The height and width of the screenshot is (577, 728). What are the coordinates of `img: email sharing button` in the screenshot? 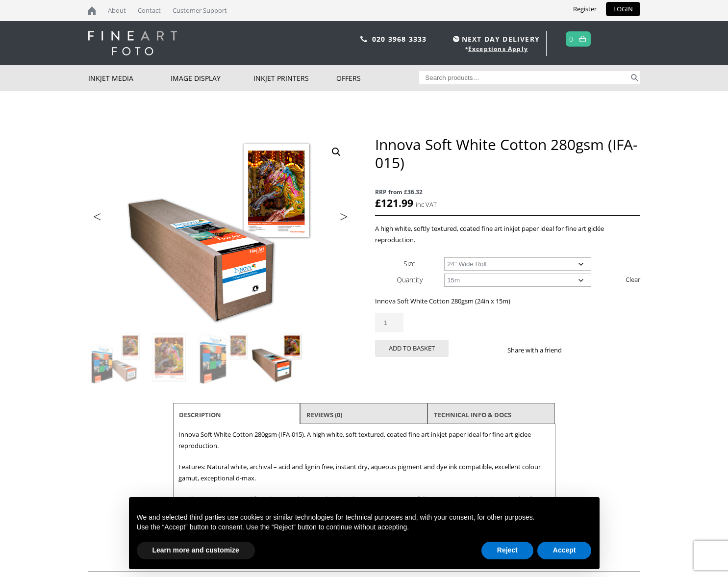 It's located at (601, 350).